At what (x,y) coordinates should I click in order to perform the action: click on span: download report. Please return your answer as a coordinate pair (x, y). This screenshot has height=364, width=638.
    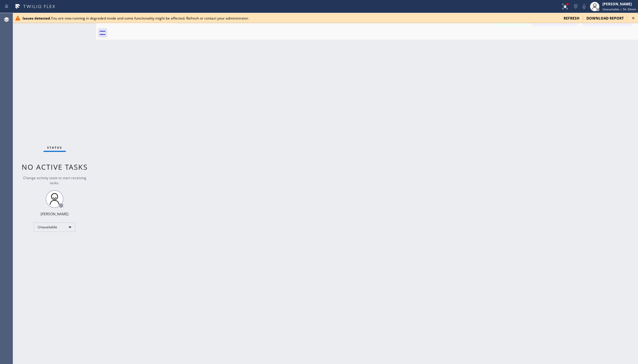
    Looking at the image, I should click on (605, 18).